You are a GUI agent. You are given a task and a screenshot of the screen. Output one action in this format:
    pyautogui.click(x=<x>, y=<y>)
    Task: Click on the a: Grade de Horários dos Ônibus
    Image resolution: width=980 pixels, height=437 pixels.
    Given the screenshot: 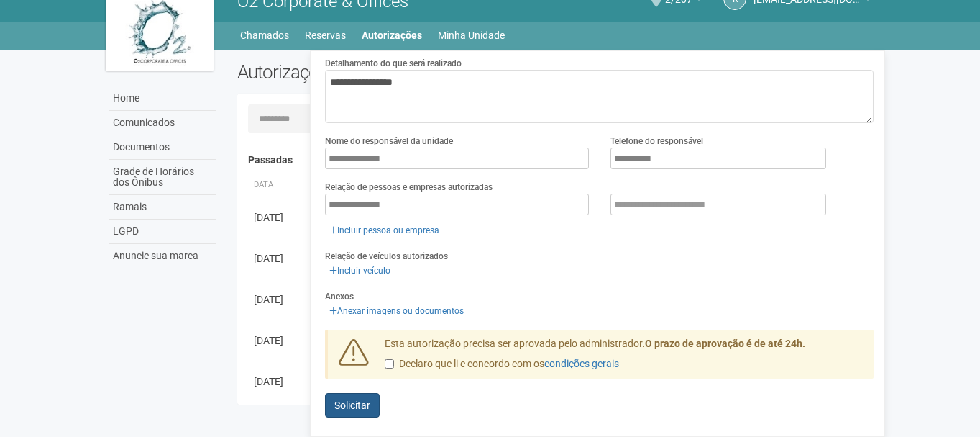 What is the action you would take?
    pyautogui.click(x=163, y=177)
    